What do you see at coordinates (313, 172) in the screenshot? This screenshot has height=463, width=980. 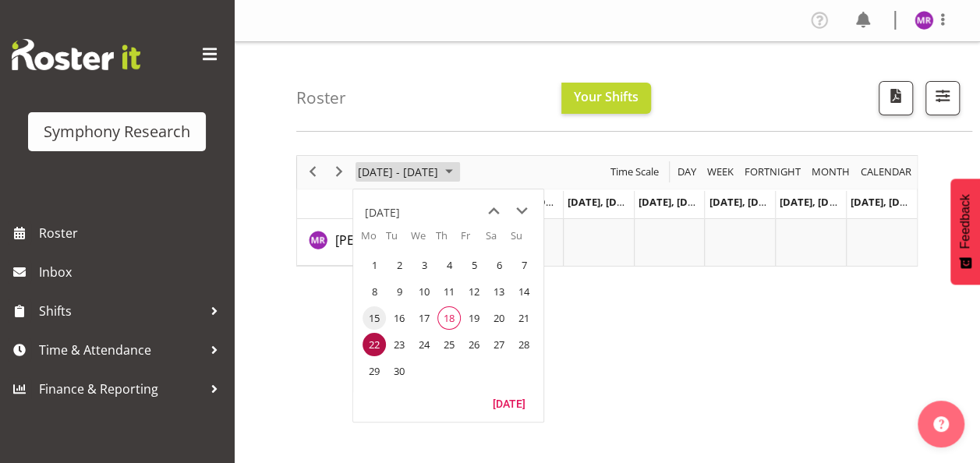 I see `button: Previous` at bounding box center [313, 172].